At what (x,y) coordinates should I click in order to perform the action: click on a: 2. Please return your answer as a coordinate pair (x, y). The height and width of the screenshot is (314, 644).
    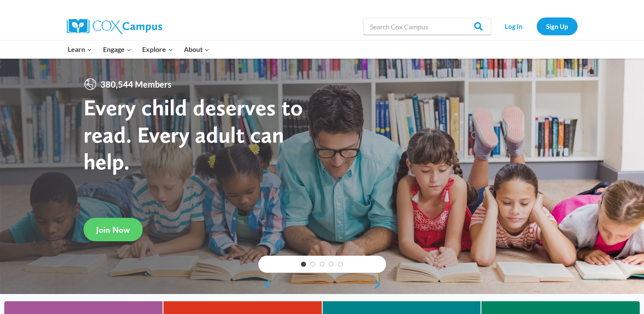
    Looking at the image, I should click on (313, 264).